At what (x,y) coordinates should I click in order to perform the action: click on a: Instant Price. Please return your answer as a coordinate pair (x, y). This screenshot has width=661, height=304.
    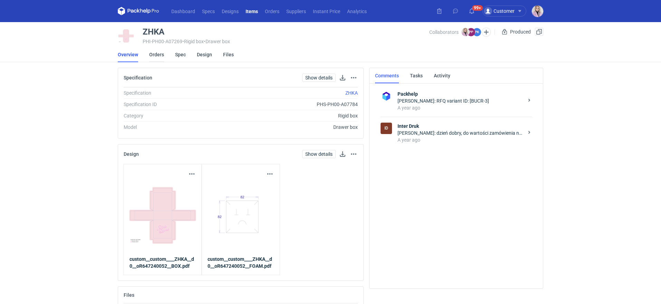
    Looking at the image, I should click on (326, 11).